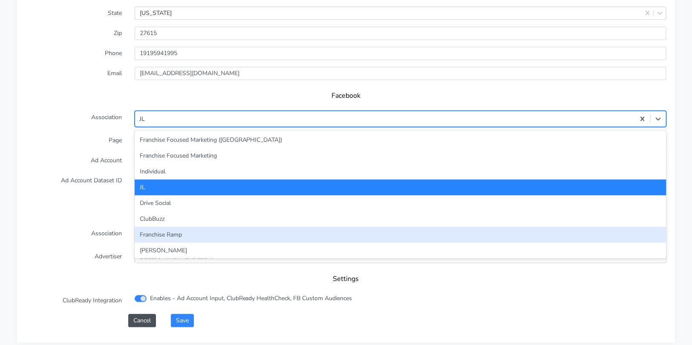  What do you see at coordinates (74, 256) in the screenshot?
I see `label: Advertiser` at bounding box center [74, 256].